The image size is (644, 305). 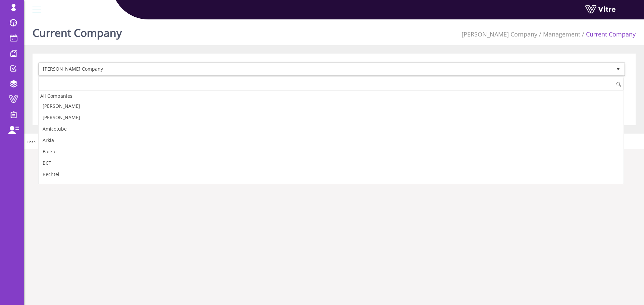 I want to click on li: Bechtel, so click(x=331, y=174).